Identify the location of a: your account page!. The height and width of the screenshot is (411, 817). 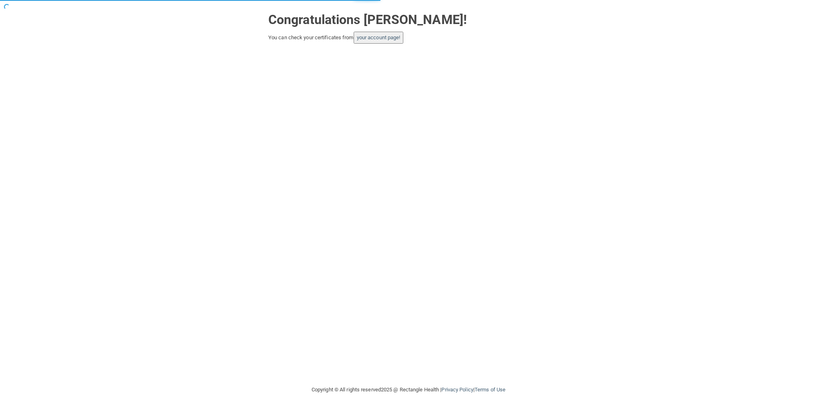
(379, 37).